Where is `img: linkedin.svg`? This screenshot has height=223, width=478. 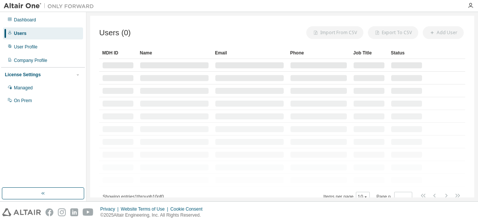
img: linkedin.svg is located at coordinates (74, 212).